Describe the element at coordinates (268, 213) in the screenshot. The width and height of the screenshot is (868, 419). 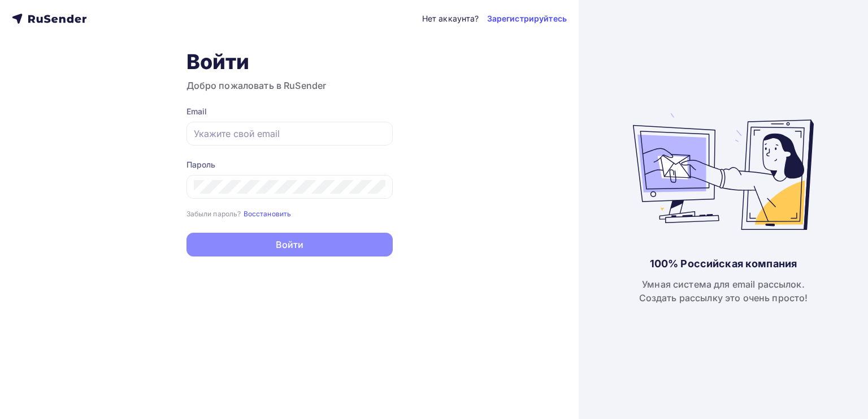
I see `small: Восстановить` at that location.